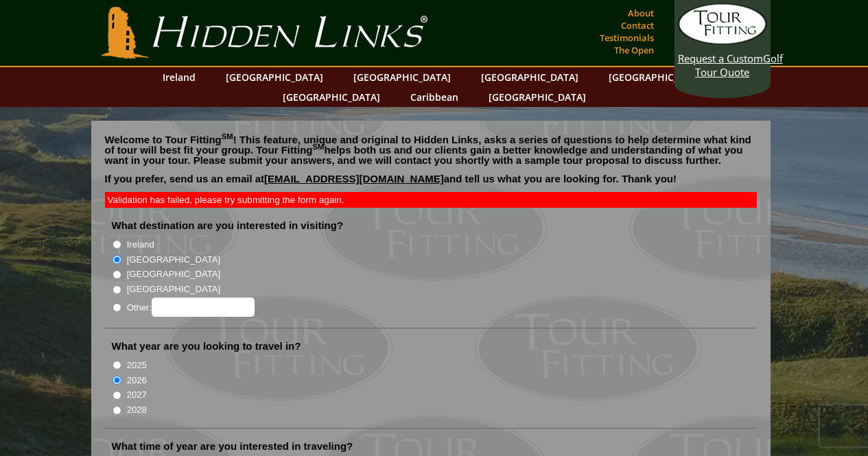 Image resolution: width=868 pixels, height=456 pixels. Describe the element at coordinates (722, 41) in the screenshot. I see `a: Request a CustomGolf Tour Quote` at that location.